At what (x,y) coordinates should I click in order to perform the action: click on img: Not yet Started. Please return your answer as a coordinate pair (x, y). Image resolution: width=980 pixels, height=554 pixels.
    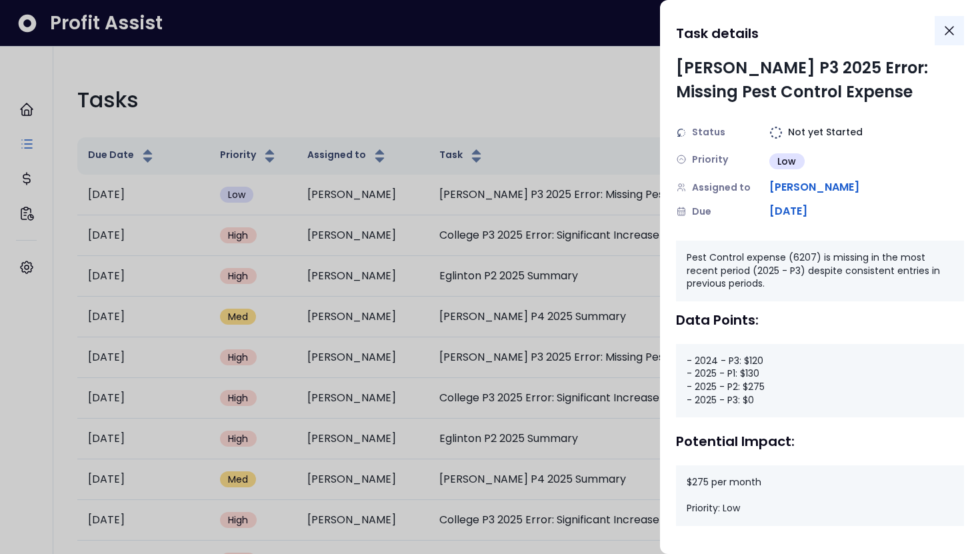
    Looking at the image, I should click on (776, 133).